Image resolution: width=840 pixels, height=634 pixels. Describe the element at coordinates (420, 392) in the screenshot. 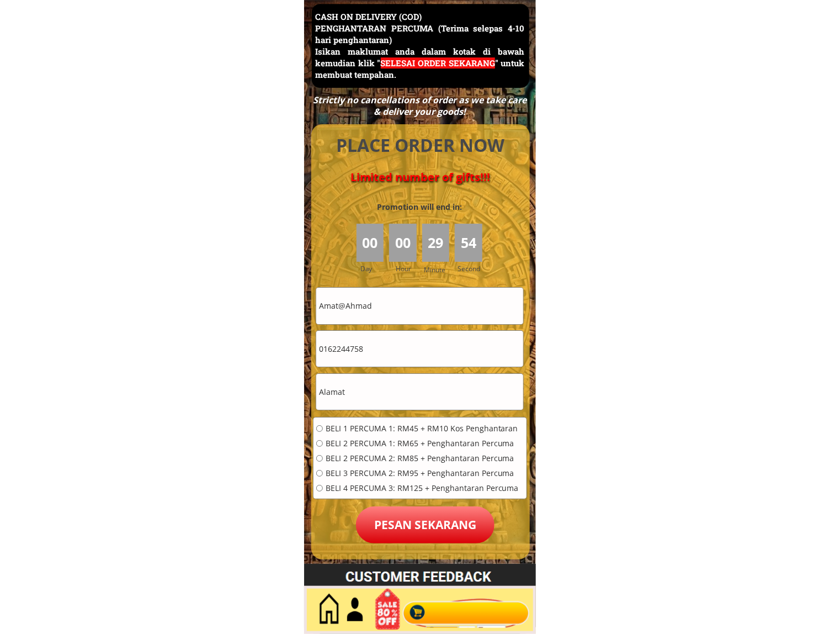

I see `input: Alamat` at that location.